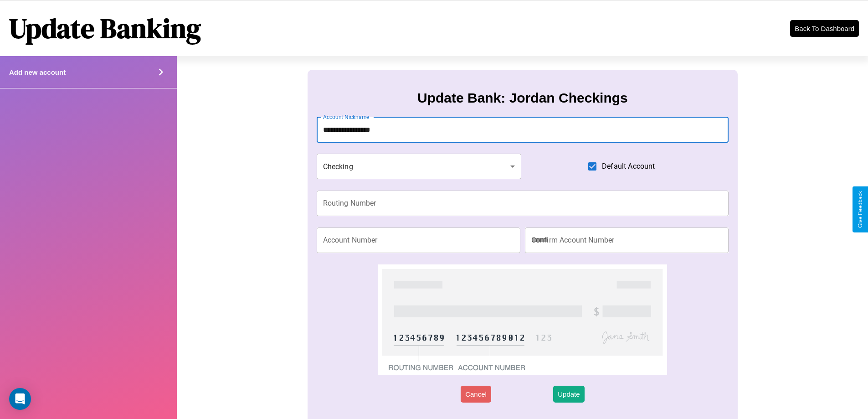 Image resolution: width=868 pixels, height=419 pixels. Describe the element at coordinates (628, 166) in the screenshot. I see `span: Default Account` at that location.